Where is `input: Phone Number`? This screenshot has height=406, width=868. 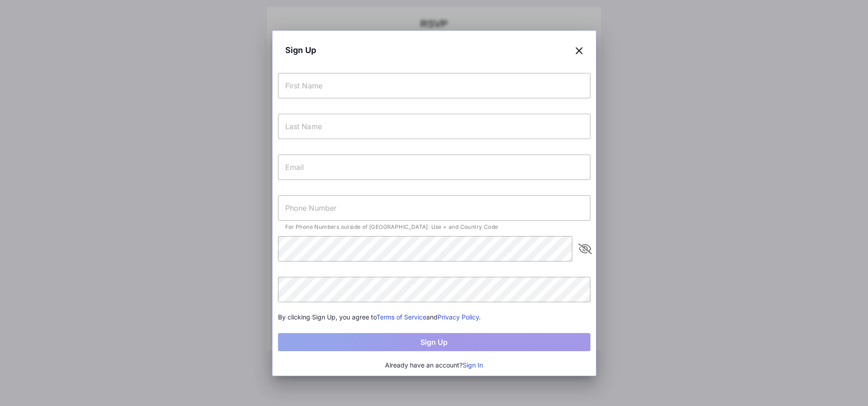
input: Phone Number is located at coordinates (434, 208).